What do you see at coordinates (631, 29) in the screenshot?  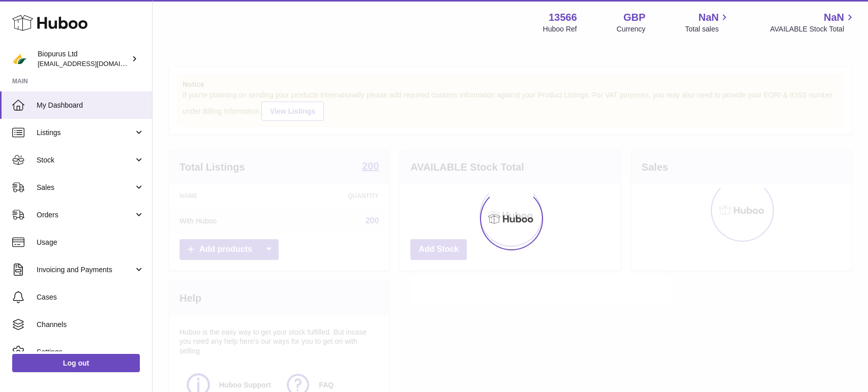 I see `div: Currency` at bounding box center [631, 29].